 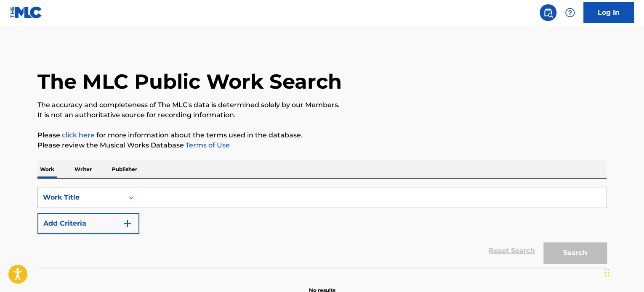 I want to click on button: Add Criteria, so click(x=89, y=224).